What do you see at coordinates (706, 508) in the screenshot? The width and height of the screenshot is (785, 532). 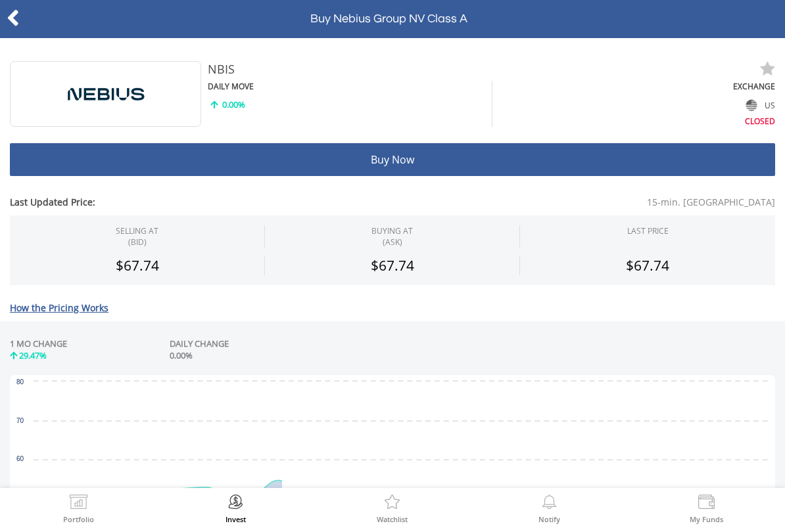 I see `a: My Funds` at bounding box center [706, 508].